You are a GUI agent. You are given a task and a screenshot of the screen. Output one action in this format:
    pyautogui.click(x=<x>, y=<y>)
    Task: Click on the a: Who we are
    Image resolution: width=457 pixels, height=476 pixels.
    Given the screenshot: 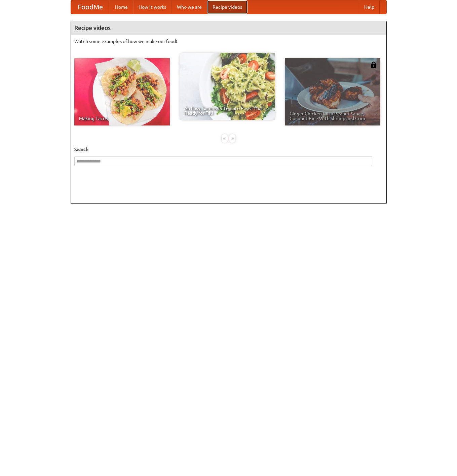 What is the action you would take?
    pyautogui.click(x=189, y=7)
    